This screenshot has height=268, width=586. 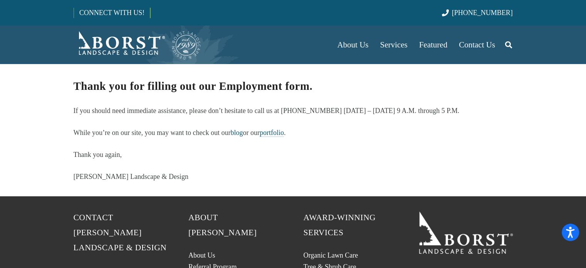 What do you see at coordinates (477, 45) in the screenshot?
I see `span: Contact Us` at bounding box center [477, 45].